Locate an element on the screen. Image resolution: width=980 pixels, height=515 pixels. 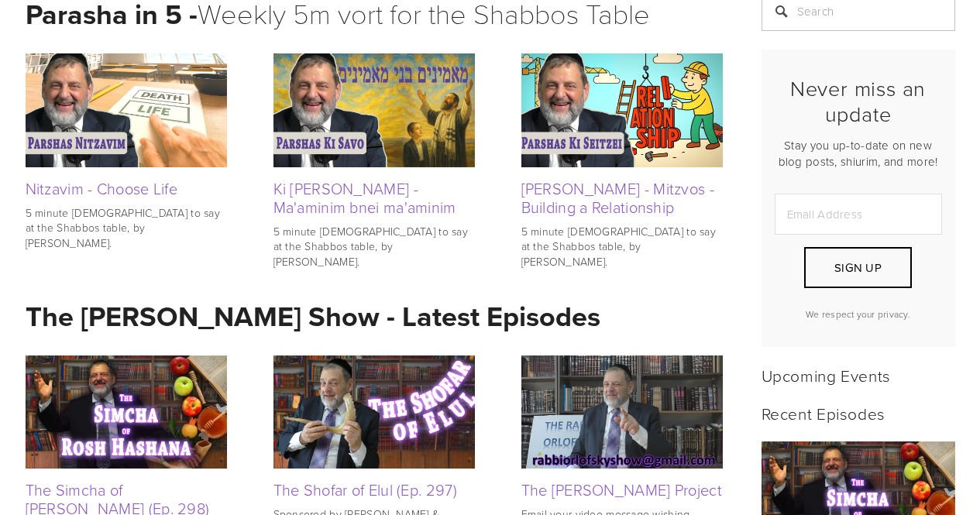
p: We respect your privacy. is located at coordinates (858, 314).